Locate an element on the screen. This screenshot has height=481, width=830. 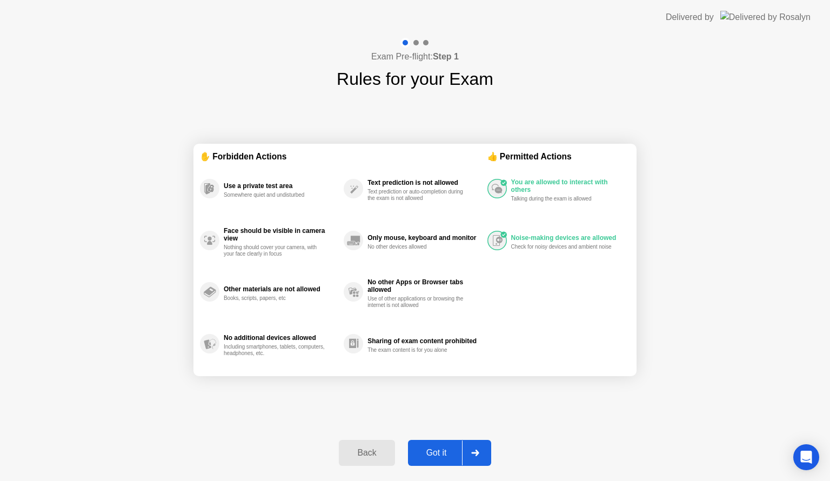
div: ✋ Forbidden Actions is located at coordinates (344, 156).